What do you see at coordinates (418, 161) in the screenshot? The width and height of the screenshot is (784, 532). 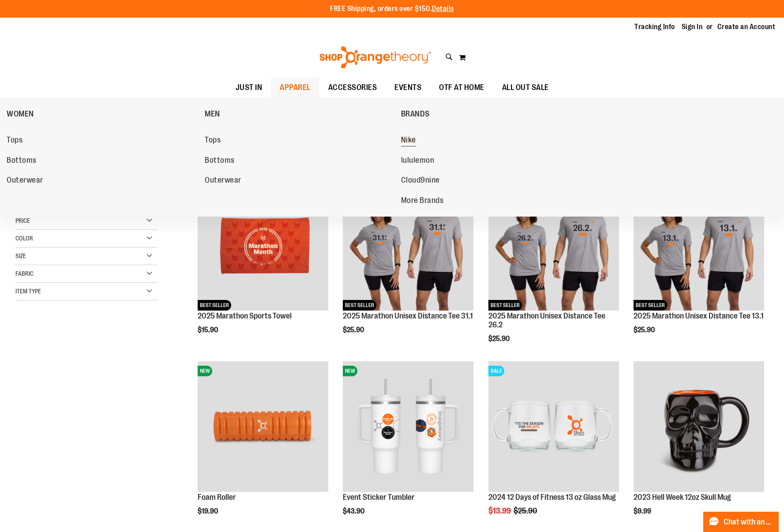 I see `span: lululemon` at bounding box center [418, 161].